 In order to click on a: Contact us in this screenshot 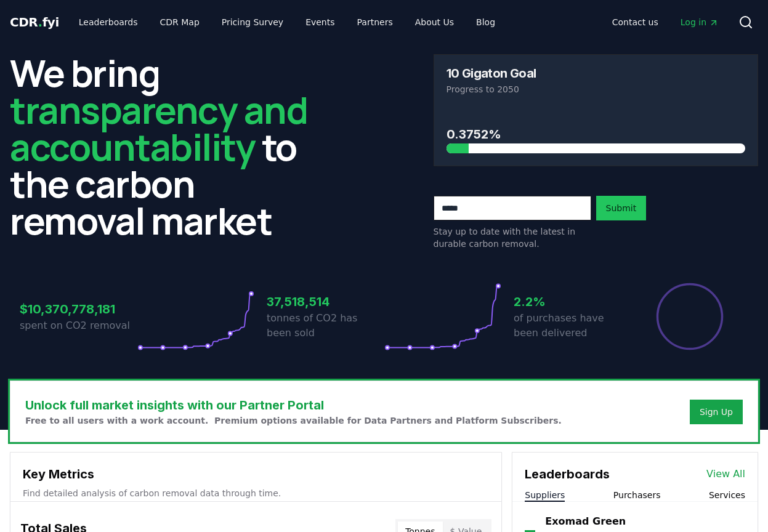, I will do `click(635, 22)`.